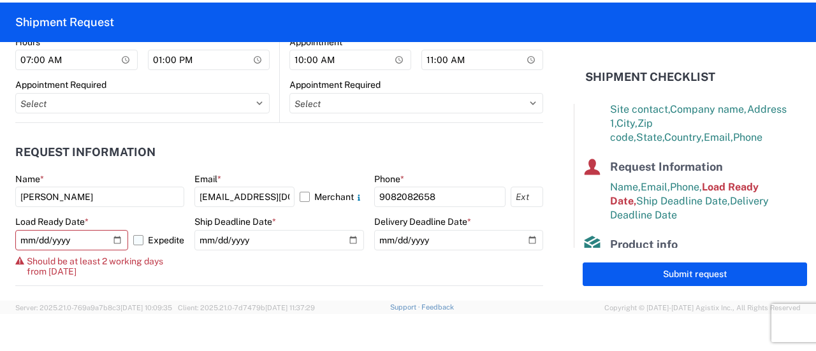 The width and height of the screenshot is (816, 351). I want to click on span: Client: 2025.21.0-7d7479b, so click(246, 308).